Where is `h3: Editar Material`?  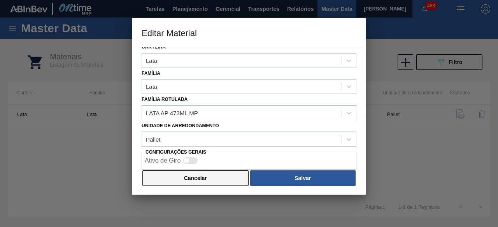 h3: Editar Material is located at coordinates (249, 33).